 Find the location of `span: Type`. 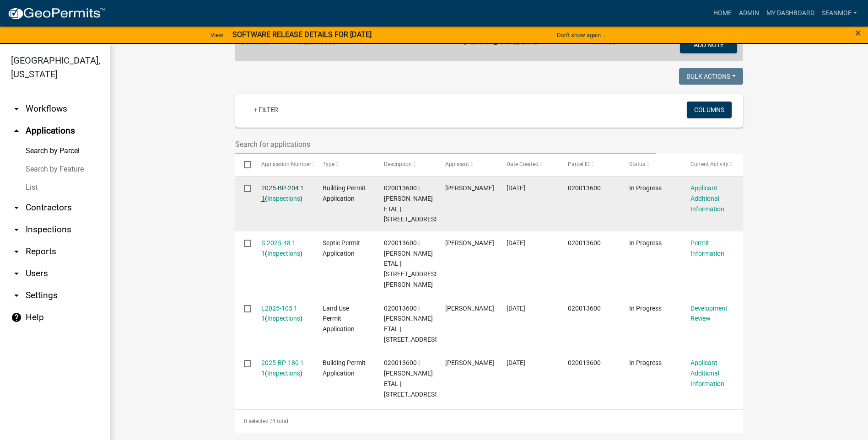

span: Type is located at coordinates (329, 164).